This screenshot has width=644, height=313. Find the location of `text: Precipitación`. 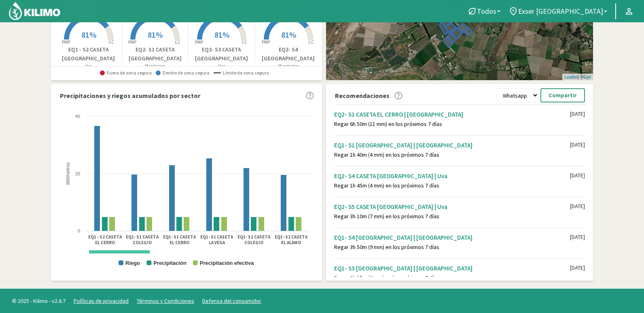

text: Precipitación is located at coordinates (170, 263).